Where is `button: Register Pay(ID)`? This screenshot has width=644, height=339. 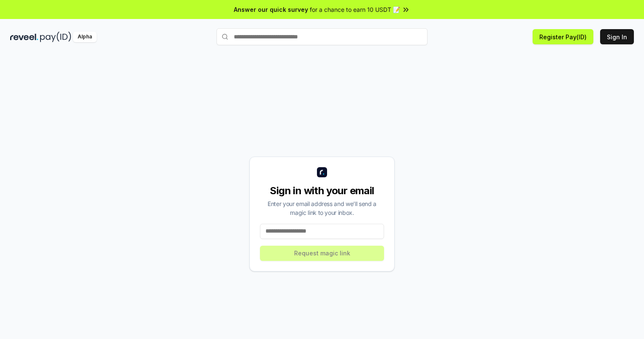 button: Register Pay(ID) is located at coordinates (563, 37).